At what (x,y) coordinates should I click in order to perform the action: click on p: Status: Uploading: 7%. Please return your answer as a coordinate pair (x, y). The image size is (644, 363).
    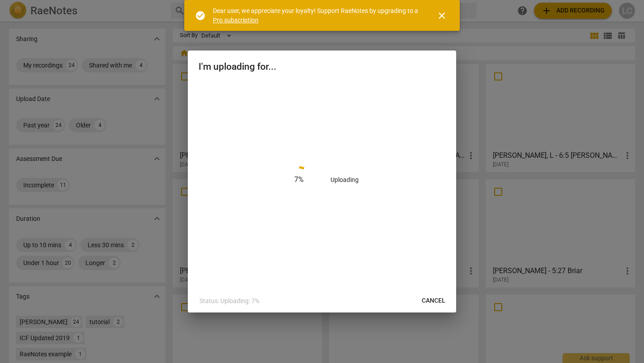
    Looking at the image, I should click on (230, 301).